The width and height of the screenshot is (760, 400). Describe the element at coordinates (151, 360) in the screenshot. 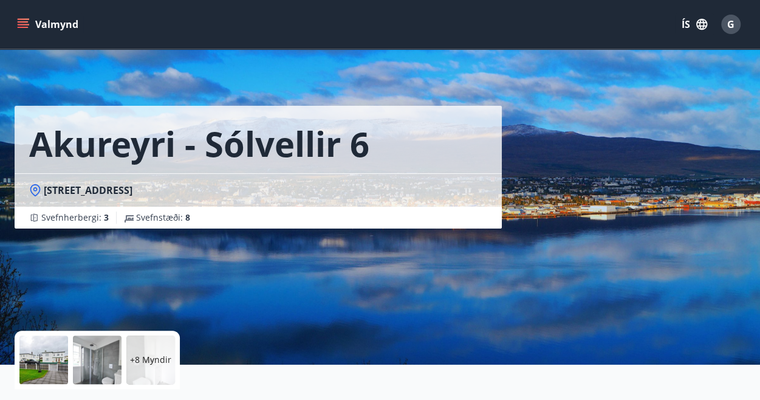

I see `p: +8 Myndir` at that location.